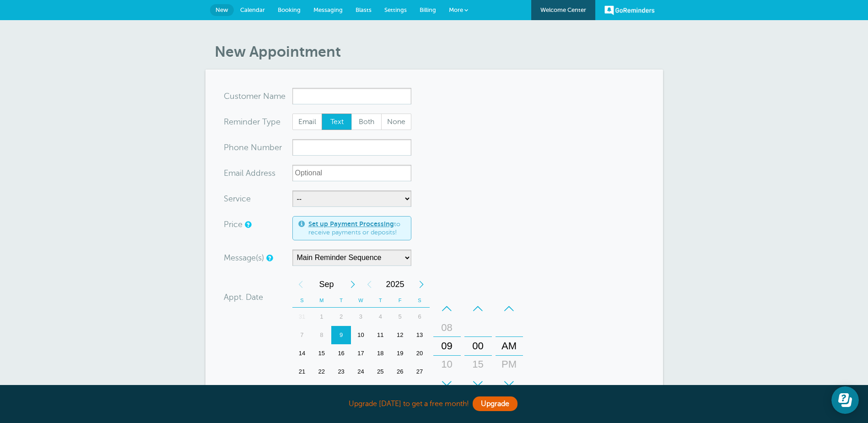  I want to click on span: ne Nu, so click(251, 148).